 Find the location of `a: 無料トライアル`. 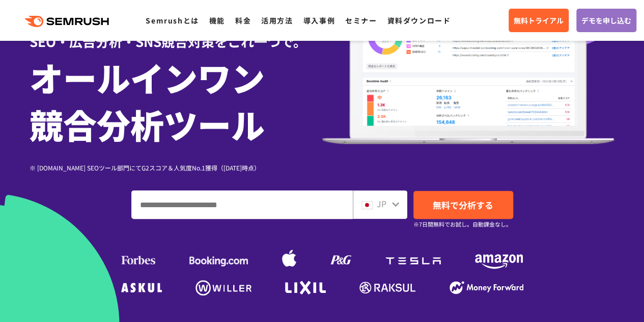

a: 無料トライアル is located at coordinates (539, 20).